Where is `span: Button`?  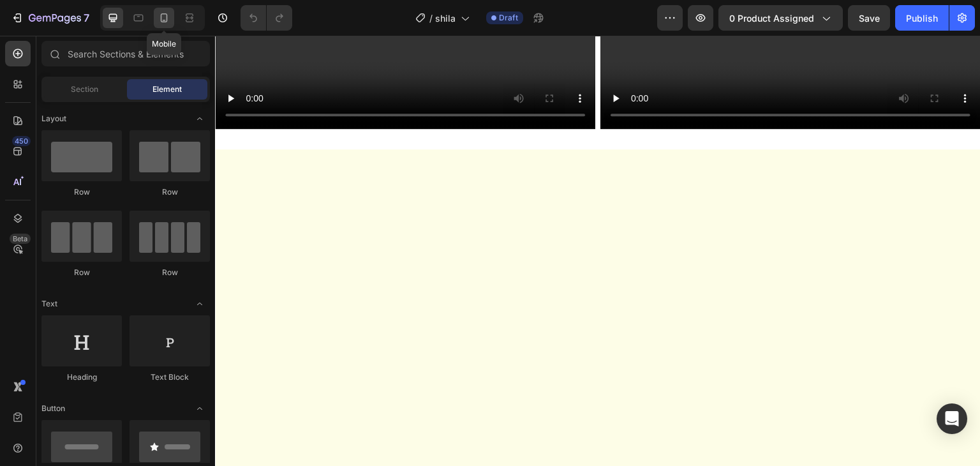
span: Button is located at coordinates (53, 408).